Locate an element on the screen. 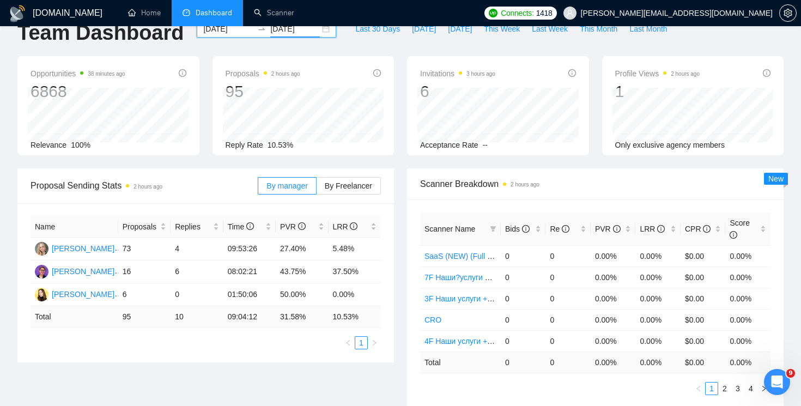 The height and width of the screenshot is (406, 801). time: 38 minutes ago is located at coordinates (106, 74).